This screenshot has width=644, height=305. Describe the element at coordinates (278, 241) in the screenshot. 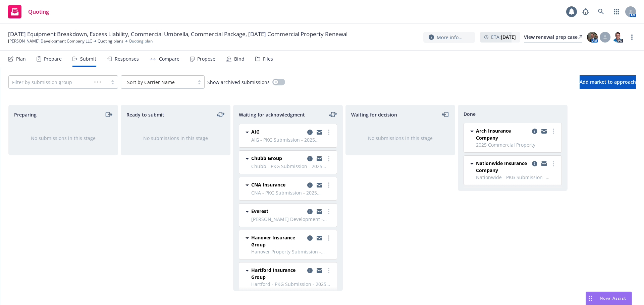

I see `span: Hanover Insurance Group` at that location.